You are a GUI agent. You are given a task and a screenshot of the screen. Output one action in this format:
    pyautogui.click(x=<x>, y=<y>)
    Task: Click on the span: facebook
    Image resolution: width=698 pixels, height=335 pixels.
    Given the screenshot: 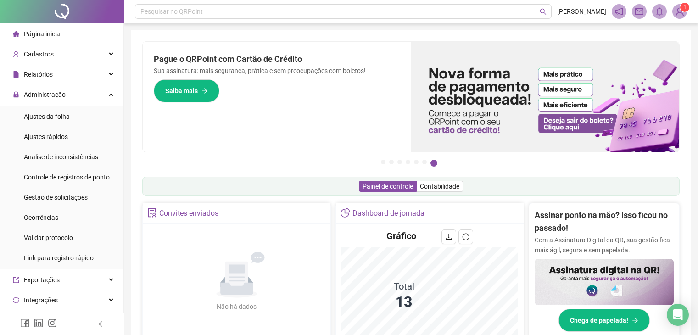 What is the action you would take?
    pyautogui.click(x=25, y=323)
    